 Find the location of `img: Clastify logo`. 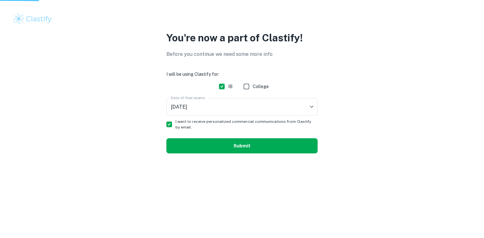

img: Clastify logo is located at coordinates (32, 19).